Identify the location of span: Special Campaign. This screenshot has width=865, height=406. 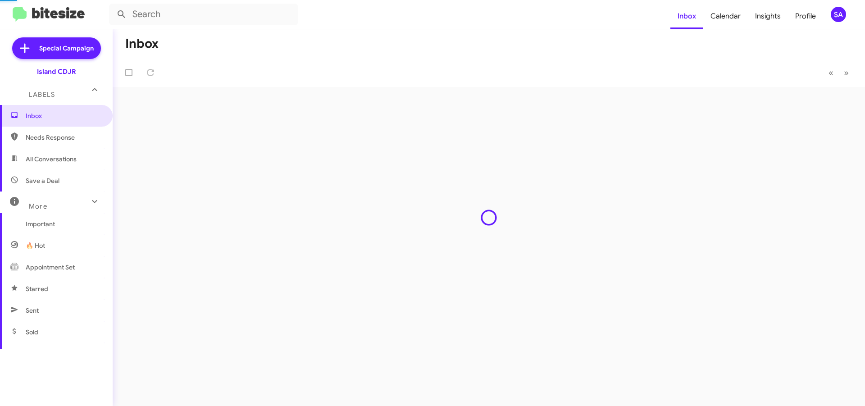
(66, 48).